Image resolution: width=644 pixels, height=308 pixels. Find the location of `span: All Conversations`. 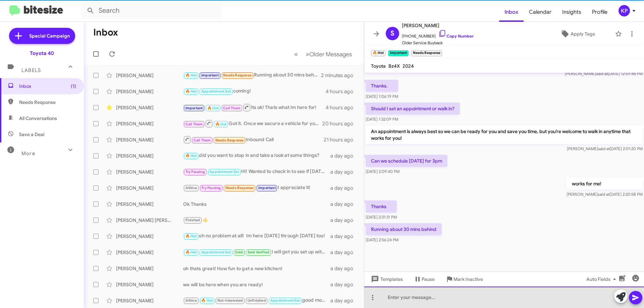

span: All Conversations is located at coordinates (38, 119).